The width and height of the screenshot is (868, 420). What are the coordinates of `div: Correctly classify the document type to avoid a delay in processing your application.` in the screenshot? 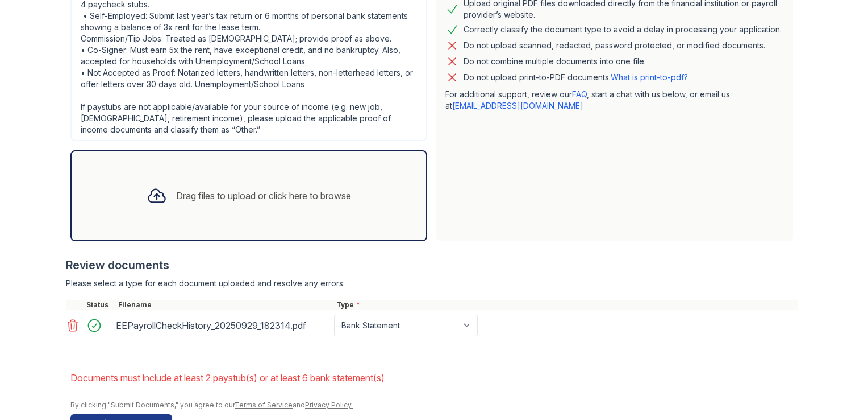 It's located at (622, 30).